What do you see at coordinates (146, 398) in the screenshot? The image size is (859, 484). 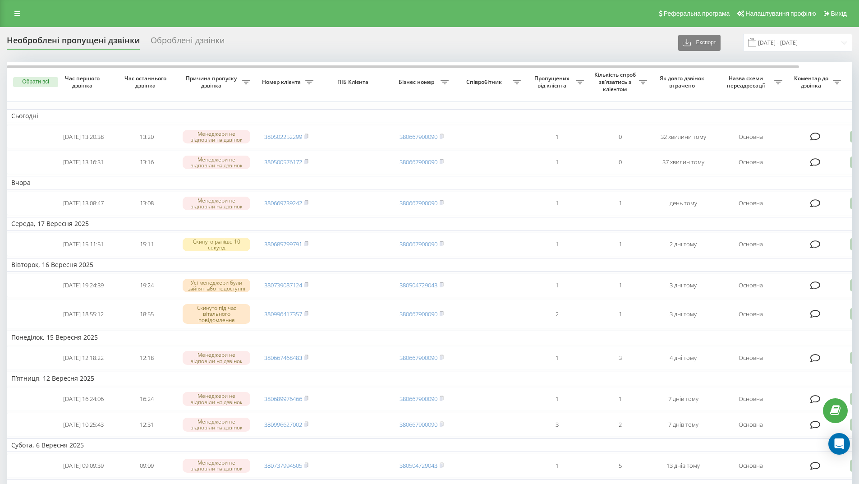 I see `td: 16:24` at bounding box center [146, 398].